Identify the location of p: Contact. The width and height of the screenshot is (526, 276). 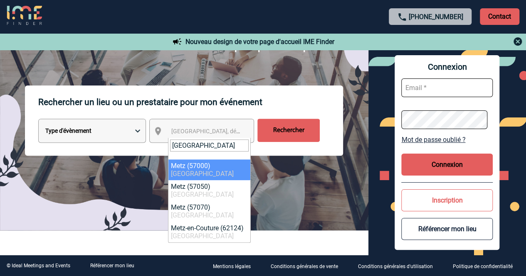
(499, 17).